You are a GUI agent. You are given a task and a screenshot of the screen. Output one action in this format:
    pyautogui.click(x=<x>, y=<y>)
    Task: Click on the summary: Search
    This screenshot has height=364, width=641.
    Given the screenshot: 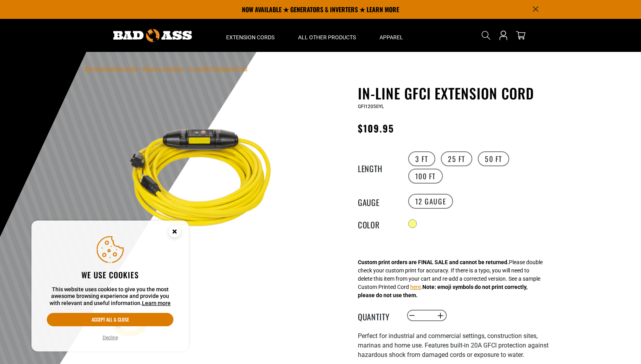 What is the action you would take?
    pyautogui.click(x=486, y=35)
    